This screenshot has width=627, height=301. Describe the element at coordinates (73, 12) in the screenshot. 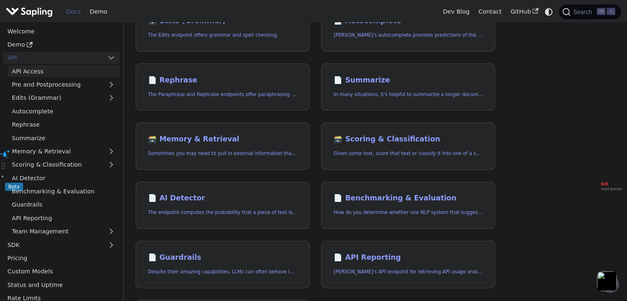

I see `a: Docs` at that location.